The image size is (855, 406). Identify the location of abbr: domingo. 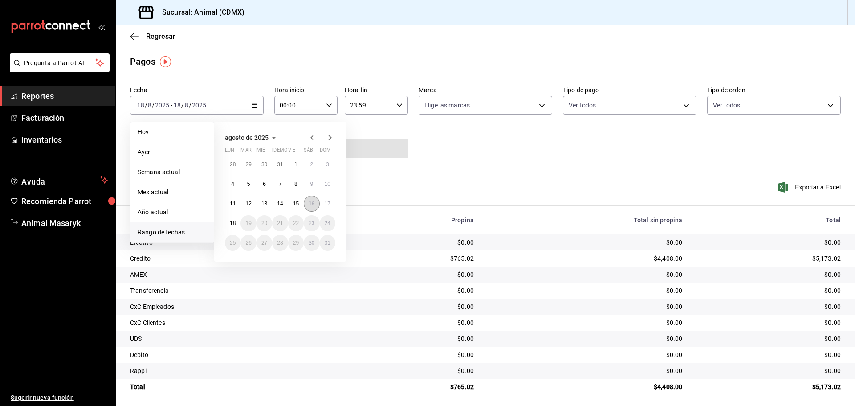
(325, 151).